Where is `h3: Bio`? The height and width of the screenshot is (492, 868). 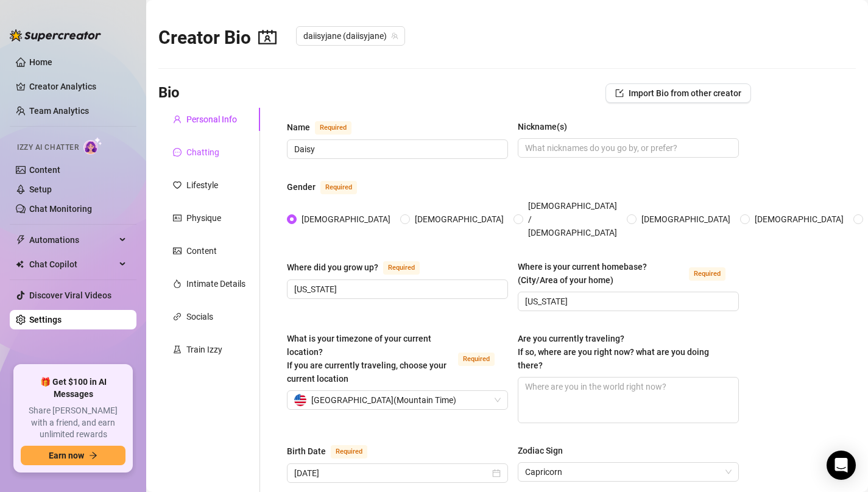 h3: Bio is located at coordinates (169, 93).